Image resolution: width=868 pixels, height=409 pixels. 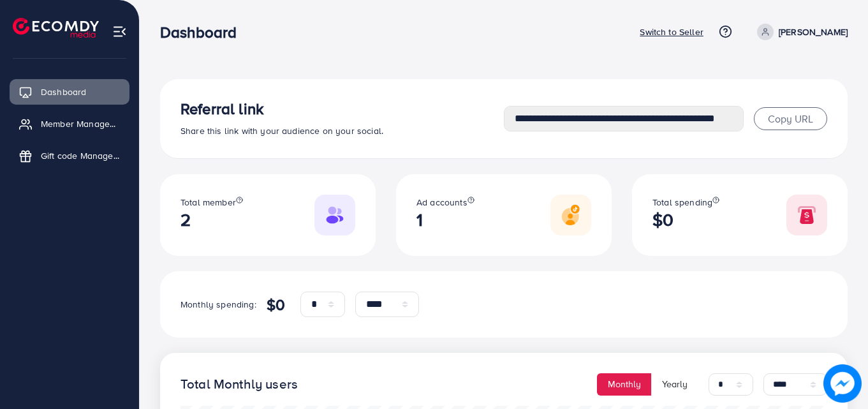 I want to click on button: Monthly, so click(x=624, y=384).